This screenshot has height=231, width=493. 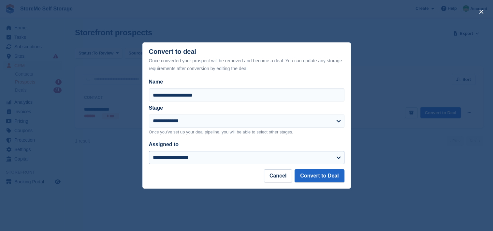 What do you see at coordinates (481, 12) in the screenshot?
I see `button: close` at bounding box center [481, 12].